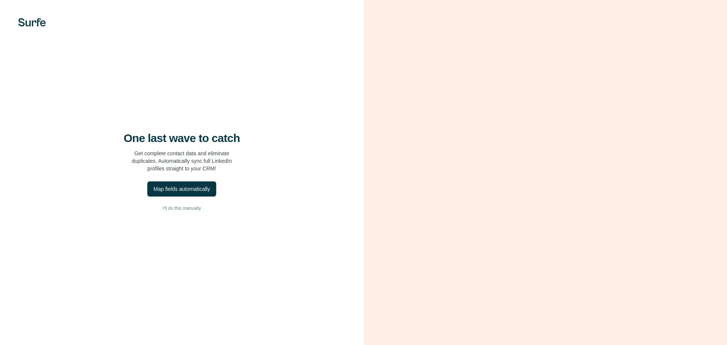 Image resolution: width=727 pixels, height=345 pixels. Describe the element at coordinates (181, 208) in the screenshot. I see `span: I’ll do this manually` at that location.